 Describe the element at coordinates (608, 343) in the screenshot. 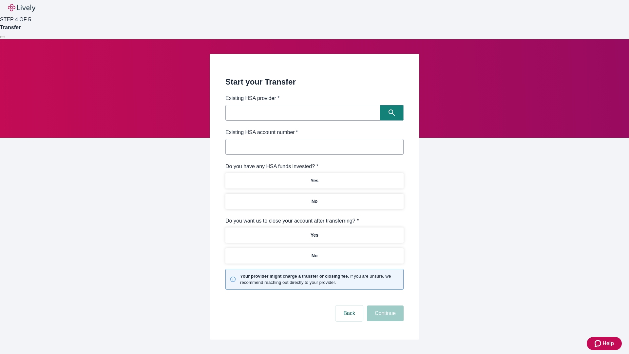

I see `span: Help` at that location.